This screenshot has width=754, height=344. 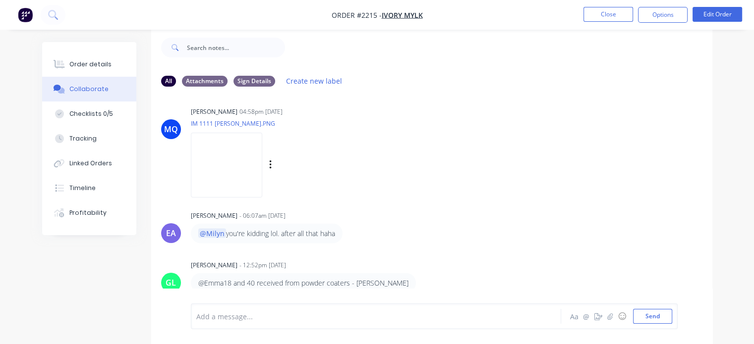 I want to click on div: Tracking, so click(x=83, y=139).